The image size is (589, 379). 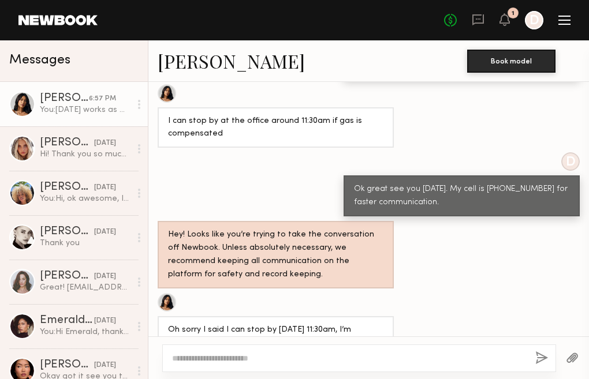 What do you see at coordinates (275, 255) in the screenshot?
I see `div: Hey! Looks like you’re trying to take the conversation off Newbook. Unless absolutely necessary, ...` at bounding box center [275, 255].